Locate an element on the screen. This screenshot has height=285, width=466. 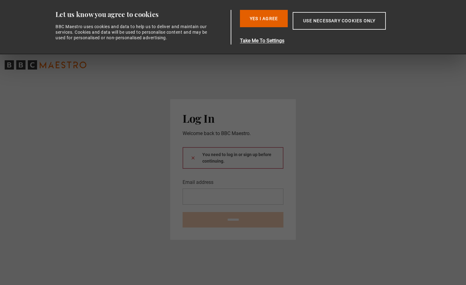
div: Let us know you agree to cookies is located at coordinates (142, 14).